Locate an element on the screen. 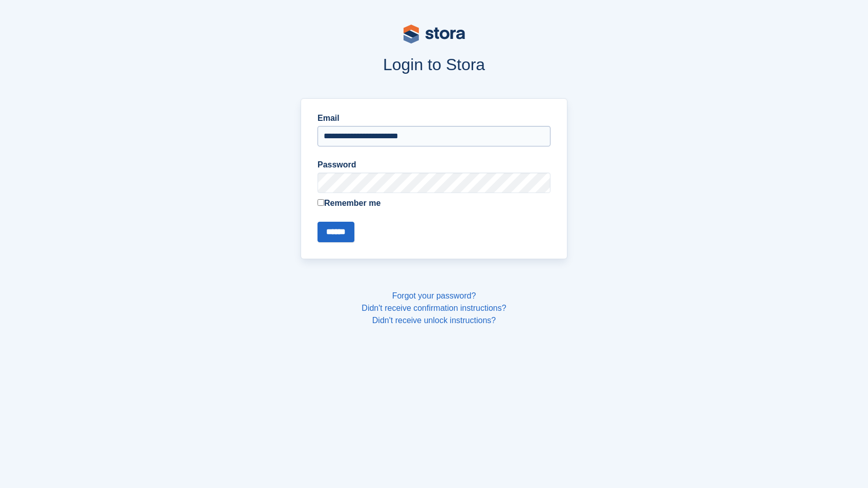 The image size is (868, 488). a: Forgot your password? is located at coordinates (434, 295).